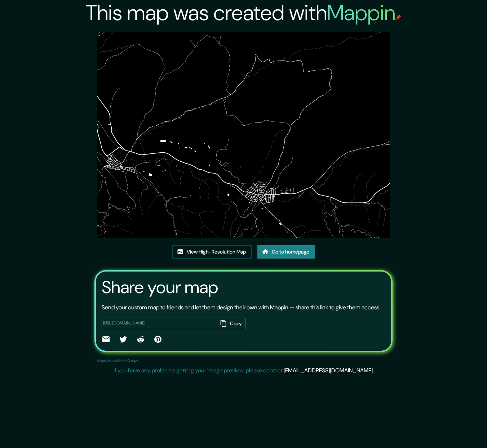 The image size is (487, 448). I want to click on img: created-map, so click(243, 135).